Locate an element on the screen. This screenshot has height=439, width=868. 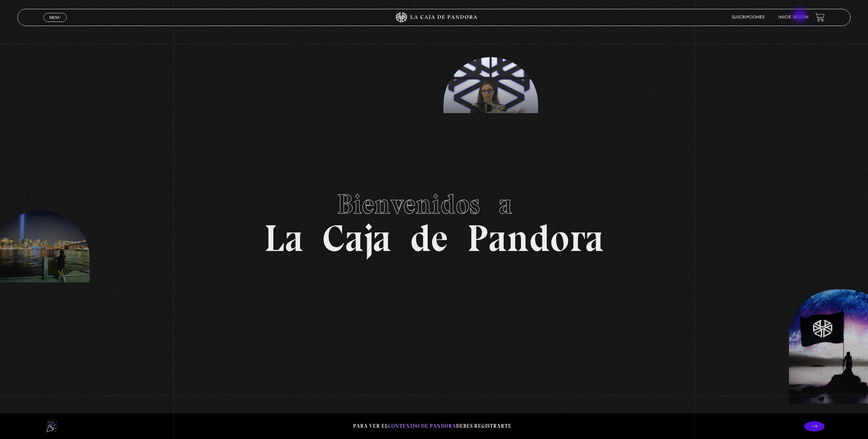
a: View your shopping cart is located at coordinates (820, 17).